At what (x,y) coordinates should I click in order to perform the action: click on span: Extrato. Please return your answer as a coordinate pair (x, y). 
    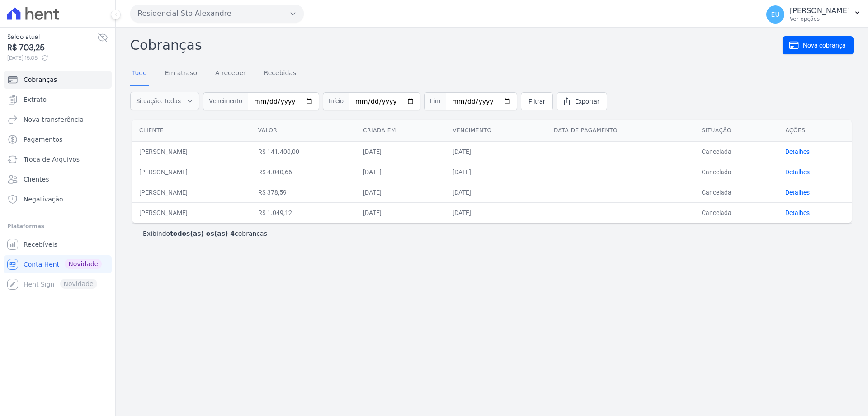
    Looking at the image, I should click on (35, 99).